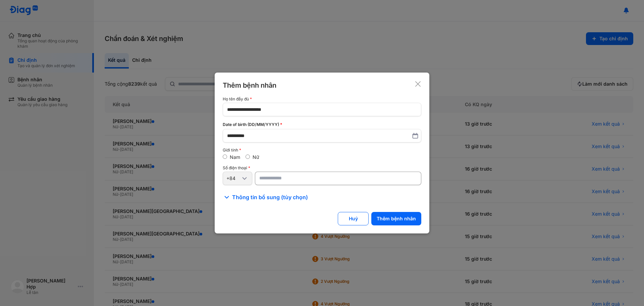  I want to click on button: Thêm bệnh nhân, so click(396, 219).